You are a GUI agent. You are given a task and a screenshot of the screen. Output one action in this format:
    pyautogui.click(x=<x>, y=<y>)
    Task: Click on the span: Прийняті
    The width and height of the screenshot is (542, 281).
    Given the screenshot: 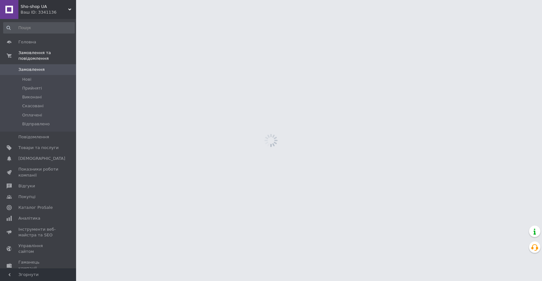 What is the action you would take?
    pyautogui.click(x=32, y=88)
    